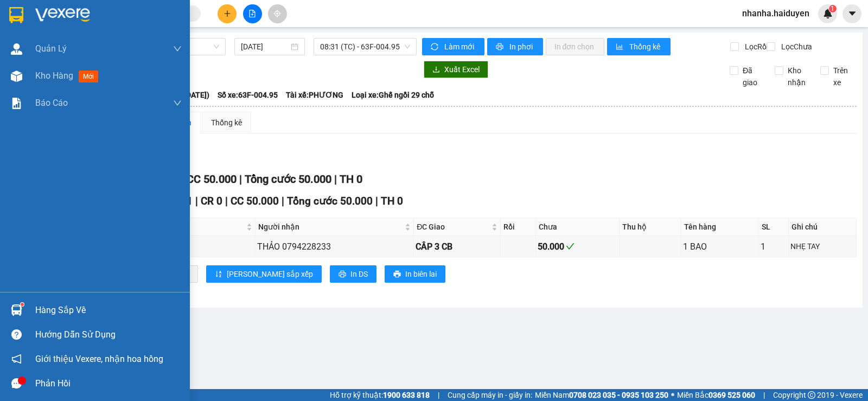 This screenshot has height=401, width=868. I want to click on th: Rồi, so click(518, 227).